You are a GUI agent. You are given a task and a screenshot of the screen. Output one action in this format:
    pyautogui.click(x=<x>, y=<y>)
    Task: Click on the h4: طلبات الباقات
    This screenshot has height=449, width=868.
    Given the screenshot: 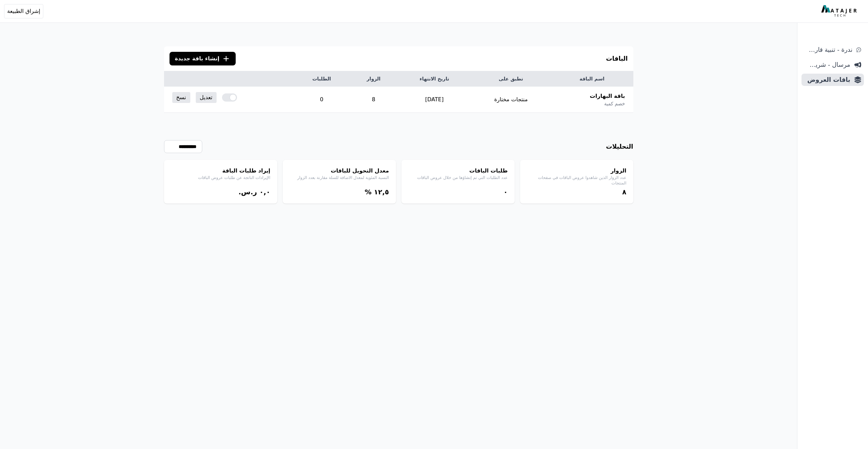 What is the action you would take?
    pyautogui.click(x=458, y=171)
    